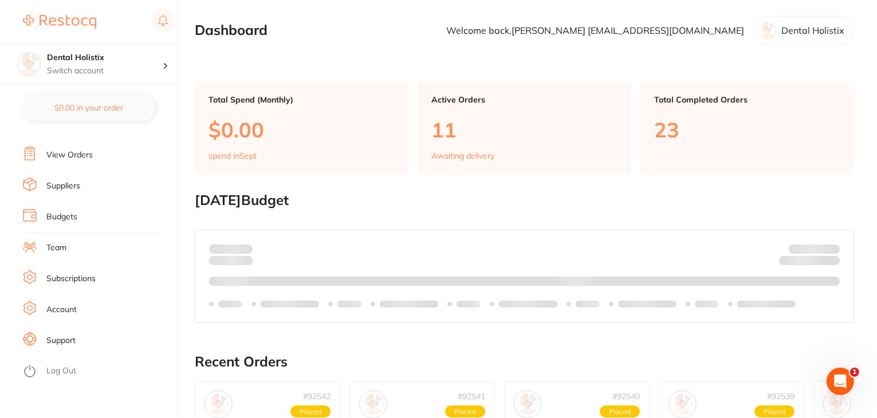 This screenshot has height=418, width=877. What do you see at coordinates (232, 156) in the screenshot?
I see `p: spend in Sept` at bounding box center [232, 156].